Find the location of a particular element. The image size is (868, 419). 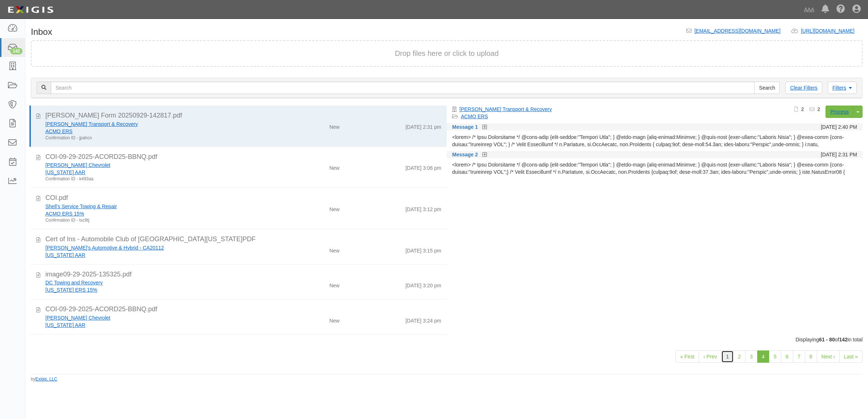

a: ‹ Prev is located at coordinates (710, 357).